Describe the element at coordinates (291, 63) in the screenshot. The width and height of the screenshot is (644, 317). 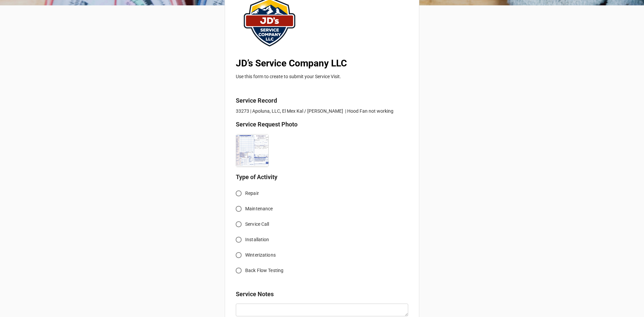
I see `b: JD’s Service Company LLC` at that location.